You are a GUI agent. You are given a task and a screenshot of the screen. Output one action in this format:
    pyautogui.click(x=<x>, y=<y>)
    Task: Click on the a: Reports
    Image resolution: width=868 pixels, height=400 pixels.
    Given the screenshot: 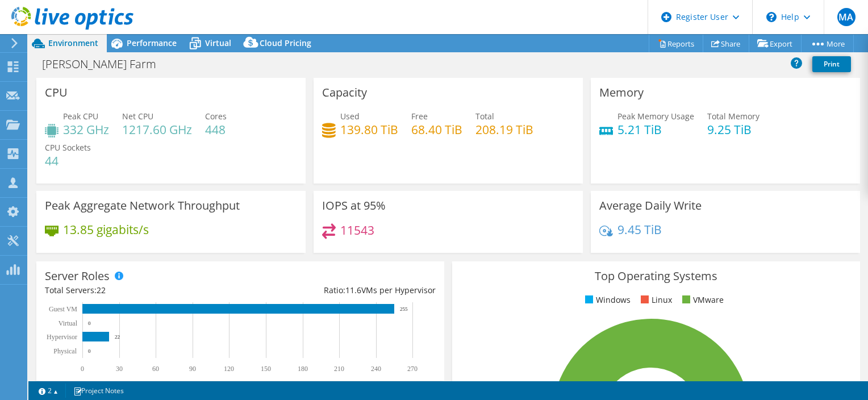 What is the action you would take?
    pyautogui.click(x=676, y=43)
    